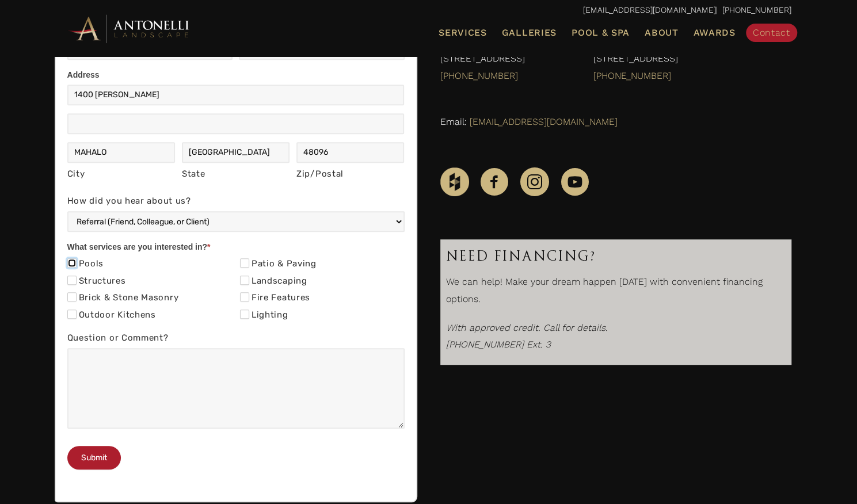  What do you see at coordinates (72, 314) in the screenshot?
I see `input: Outdoor Kitchens` at bounding box center [72, 314].